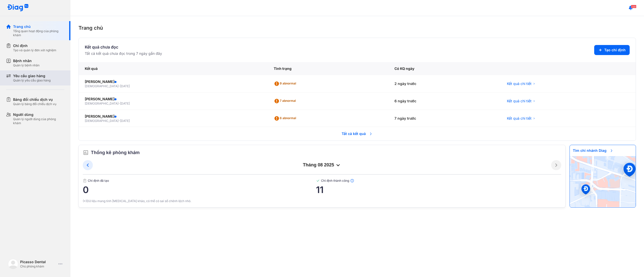 Image resolution: width=644 pixels, height=277 pixels. I want to click on img: document.50c4cfd0.svg, so click(85, 181).